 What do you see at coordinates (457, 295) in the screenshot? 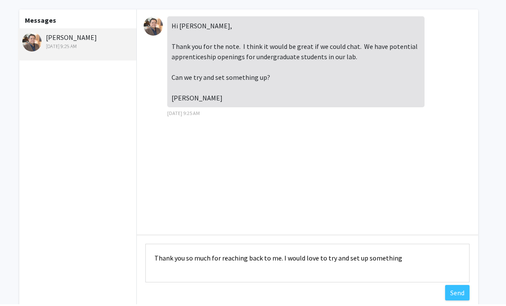
I see `button: Send` at bounding box center [457, 295].